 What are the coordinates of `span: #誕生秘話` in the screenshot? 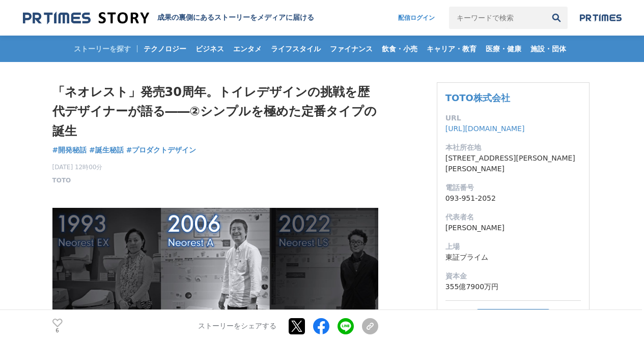 It's located at (107, 150).